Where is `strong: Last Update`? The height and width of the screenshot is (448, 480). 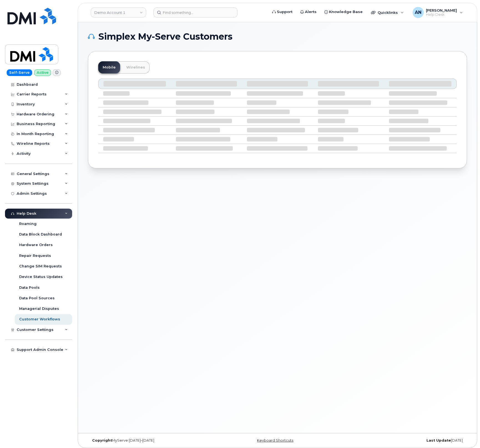
strong: Last Update is located at coordinates (439, 440).